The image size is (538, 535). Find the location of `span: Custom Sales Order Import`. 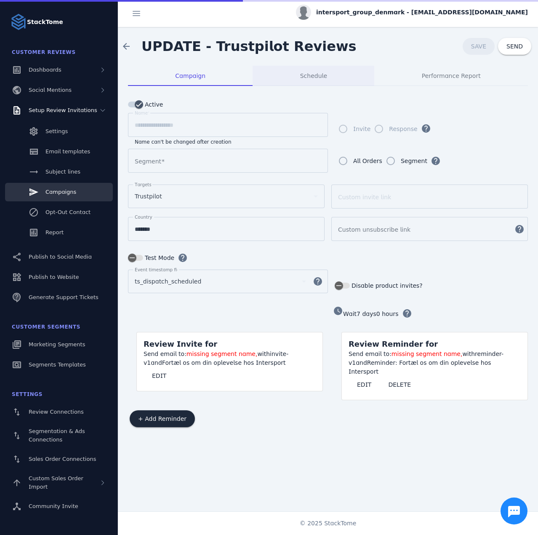

span: Custom Sales Order Import is located at coordinates (56, 482).